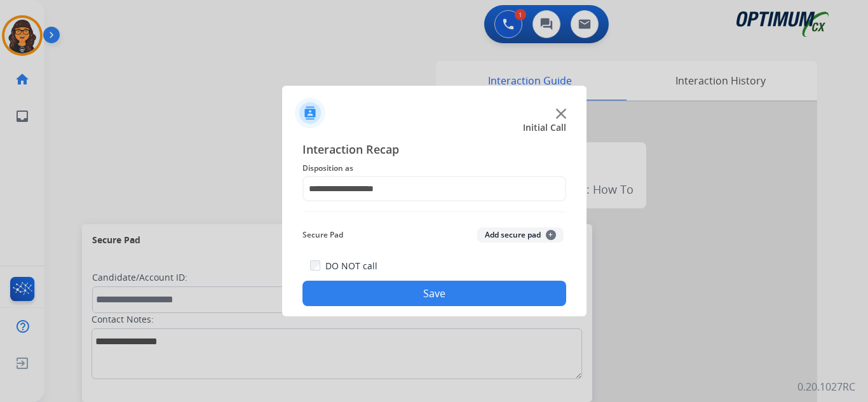 This screenshot has width=868, height=402. Describe the element at coordinates (310, 113) in the screenshot. I see `img: contactIcon` at that location.